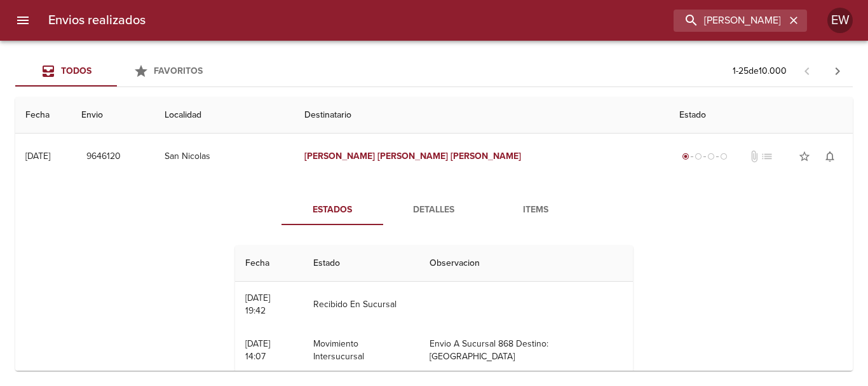  What do you see at coordinates (536, 210) in the screenshot?
I see `span: Items` at bounding box center [536, 210].